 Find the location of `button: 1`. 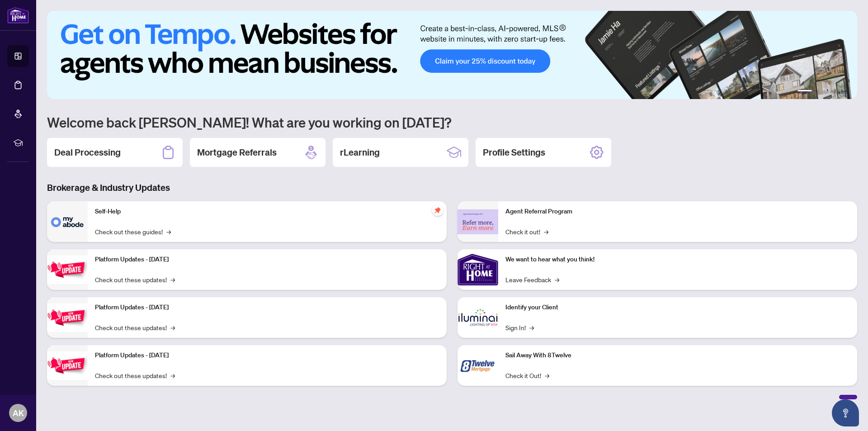

button: 1 is located at coordinates (804, 92).